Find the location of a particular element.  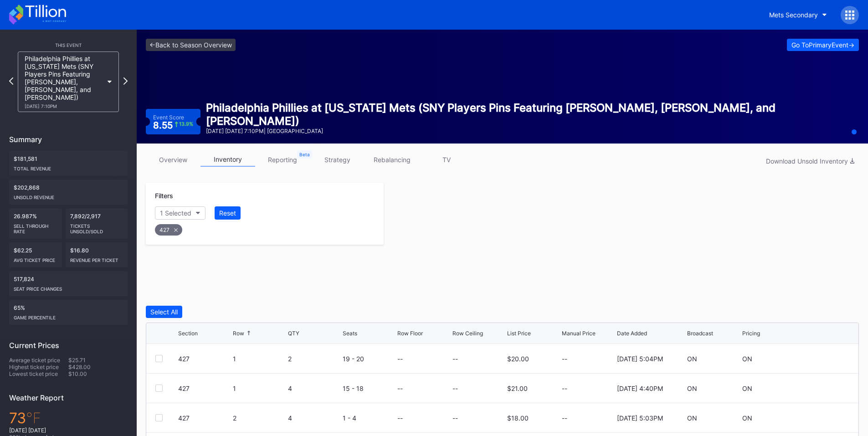

a: inventory is located at coordinates (228, 159).